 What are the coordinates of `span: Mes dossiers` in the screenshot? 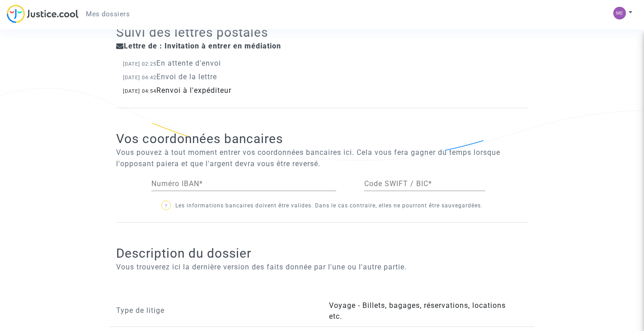 It's located at (108, 14).